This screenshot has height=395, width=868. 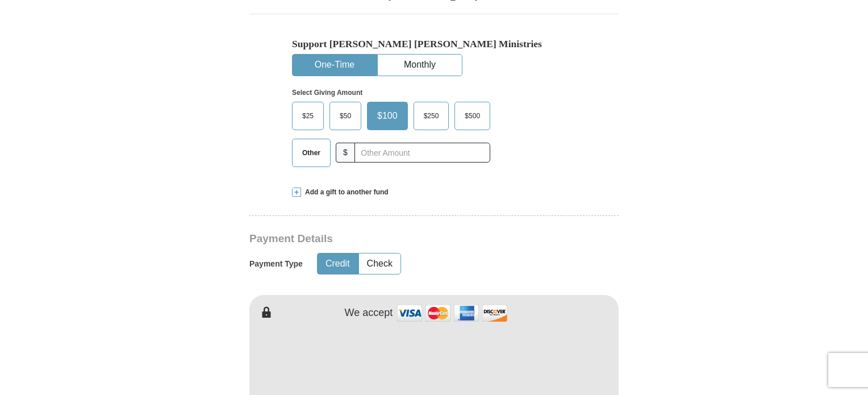 I want to click on span: $500, so click(x=473, y=116).